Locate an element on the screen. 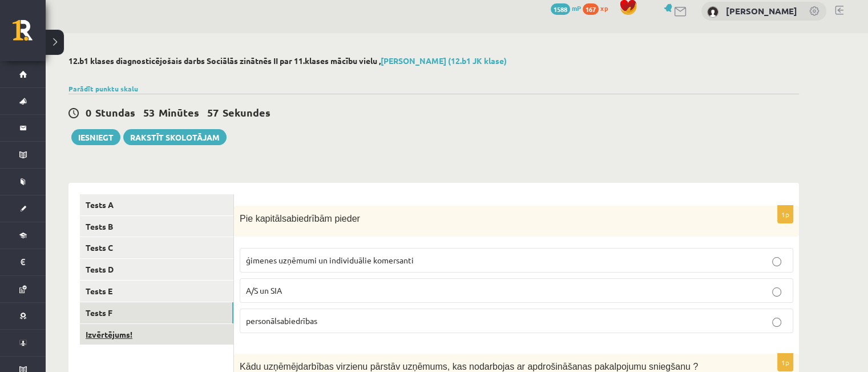 The image size is (868, 372). button: Iesniegt is located at coordinates (96, 137).